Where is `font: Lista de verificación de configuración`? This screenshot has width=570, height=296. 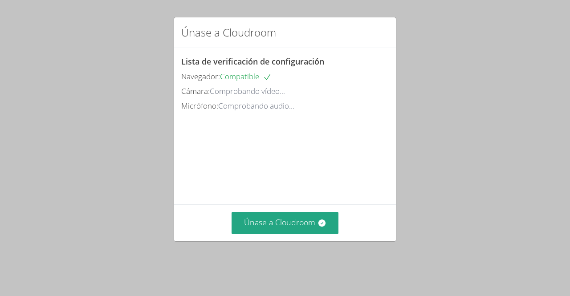 font: Lista de verificación de configuración is located at coordinates (253, 61).